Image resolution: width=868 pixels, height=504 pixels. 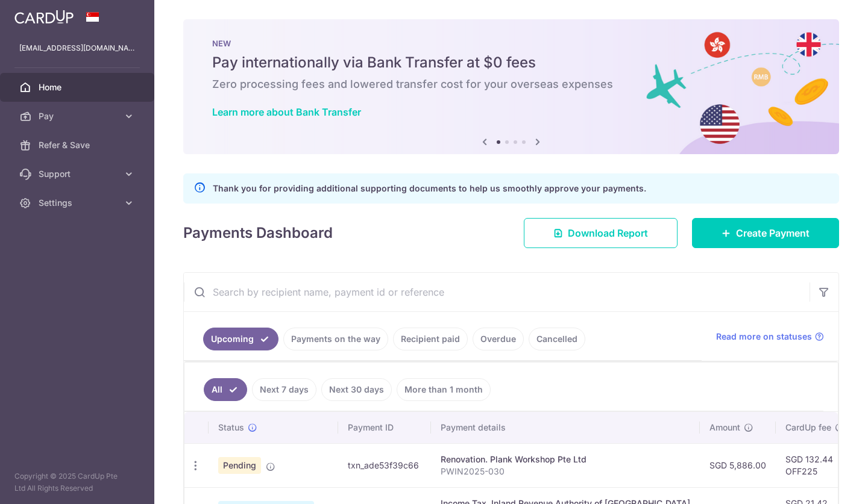 I want to click on a: Payments on the way, so click(x=336, y=339).